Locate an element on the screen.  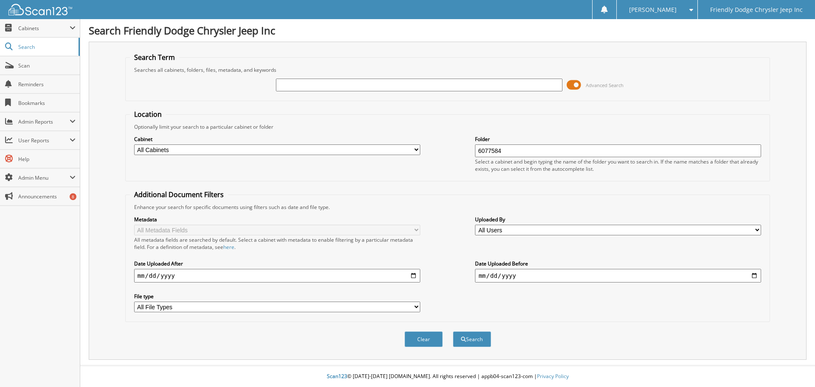
span: Bookmarks is located at coordinates (47, 103).